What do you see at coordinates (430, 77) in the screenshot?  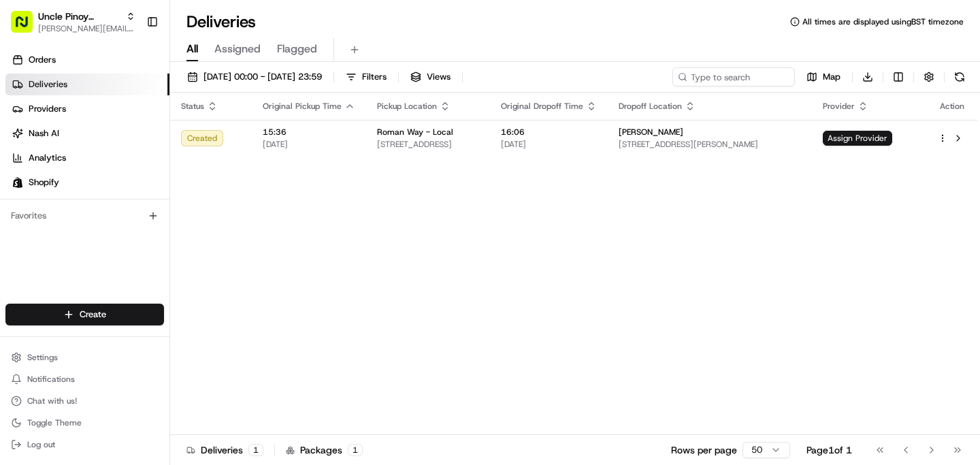 I see `button: Views` at bounding box center [430, 77].